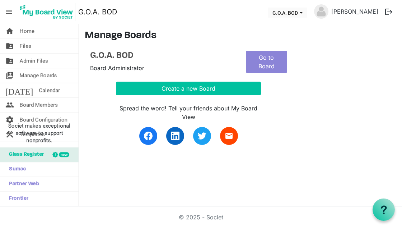  What do you see at coordinates (38, 75) in the screenshot?
I see `span: Manage Boards` at bounding box center [38, 75].